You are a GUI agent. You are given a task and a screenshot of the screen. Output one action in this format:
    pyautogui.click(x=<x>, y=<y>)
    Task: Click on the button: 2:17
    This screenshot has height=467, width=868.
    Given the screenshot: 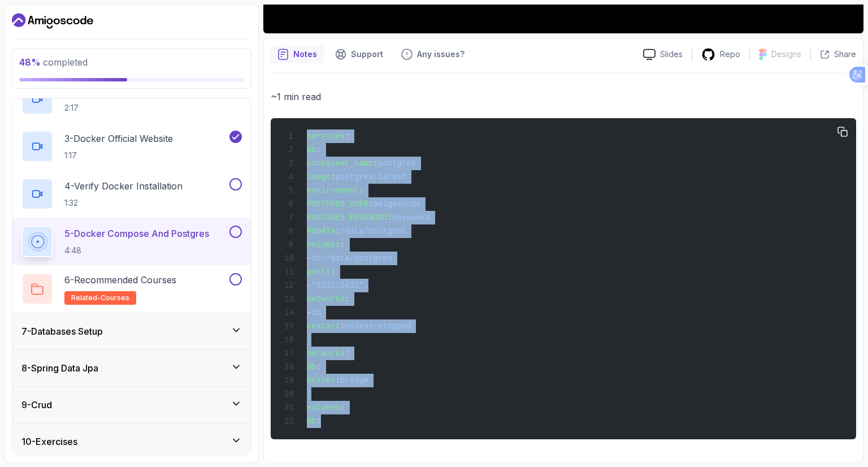 What is the action you would take?
    pyautogui.click(x=131, y=99)
    